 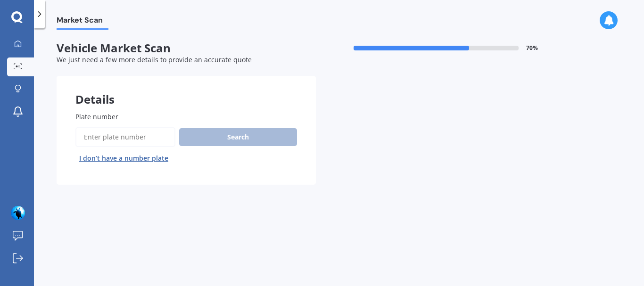 What do you see at coordinates (83, 22) in the screenshot?
I see `span: Market Scan` at bounding box center [83, 22].